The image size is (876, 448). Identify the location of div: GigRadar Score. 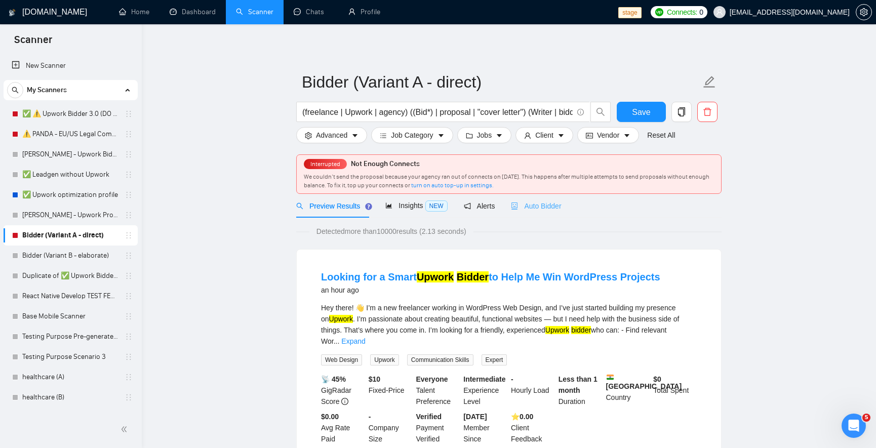
(343, 390).